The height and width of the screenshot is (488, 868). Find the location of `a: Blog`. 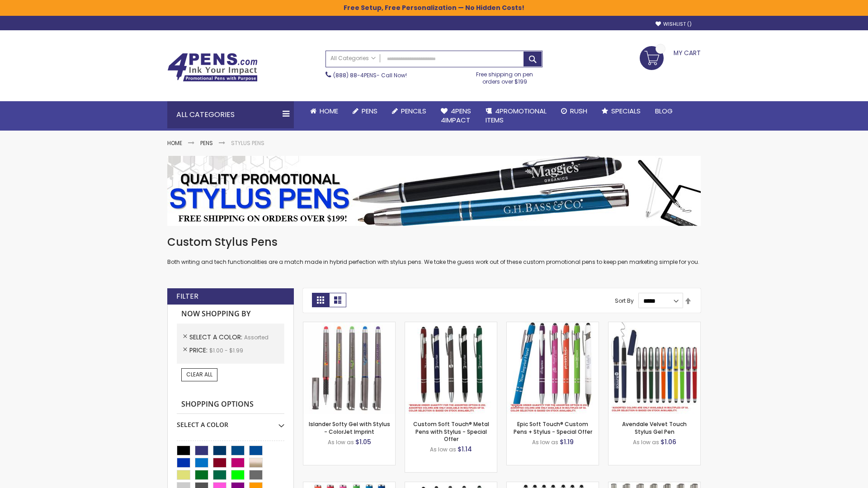

a: Blog is located at coordinates (664, 111).